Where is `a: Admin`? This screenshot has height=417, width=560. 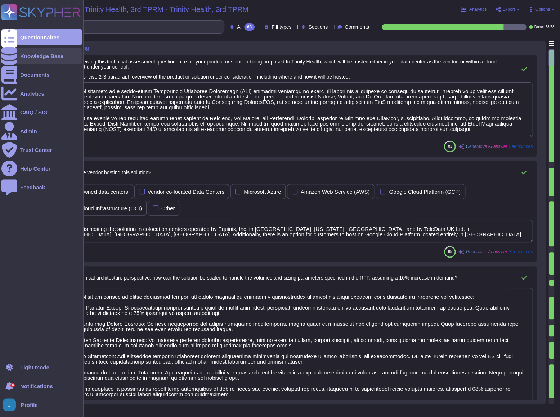
a: Admin is located at coordinates (41, 131).